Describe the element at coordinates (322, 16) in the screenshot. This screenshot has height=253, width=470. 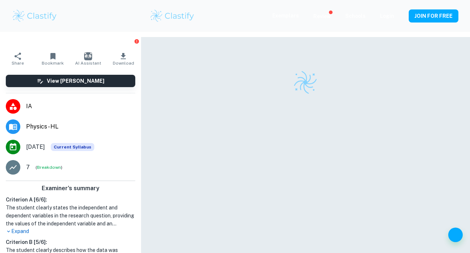
I see `p: Review` at that location.